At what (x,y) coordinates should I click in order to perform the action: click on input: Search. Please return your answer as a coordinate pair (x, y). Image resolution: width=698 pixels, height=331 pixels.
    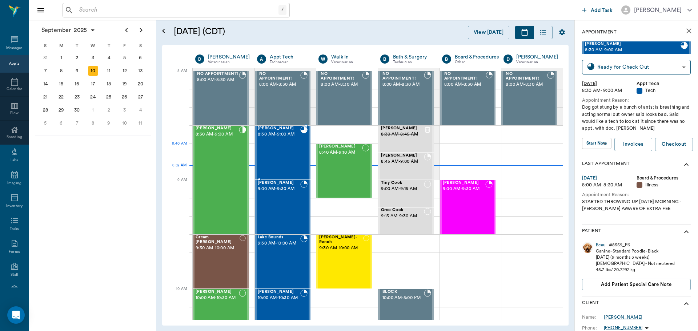
    Looking at the image, I should click on (177, 10).